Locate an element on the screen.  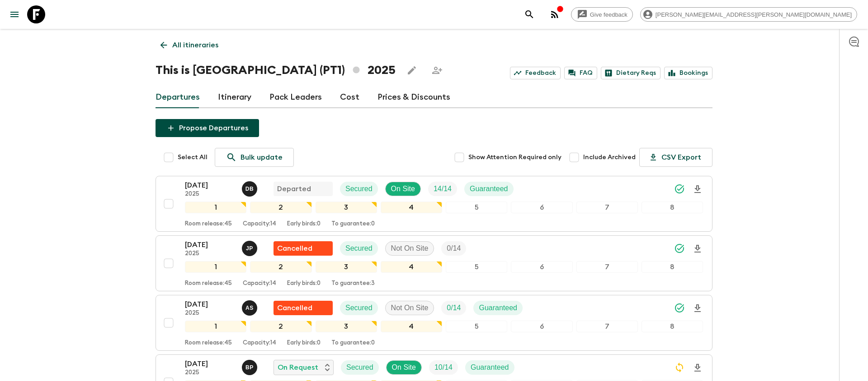
a: FAQ is located at coordinates (580, 73).